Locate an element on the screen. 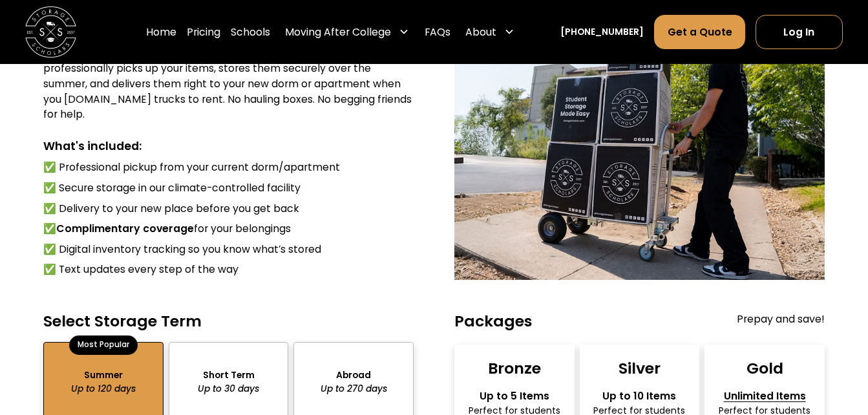 The width and height of the screenshot is (868, 415). div: Prepay and save! is located at coordinates (781, 321).